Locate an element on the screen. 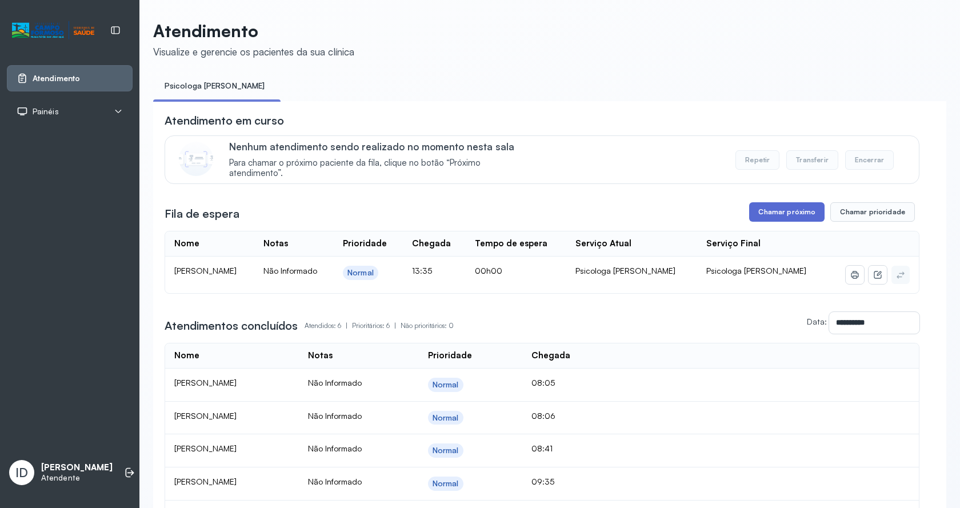  button: Encerrar is located at coordinates (869, 160).